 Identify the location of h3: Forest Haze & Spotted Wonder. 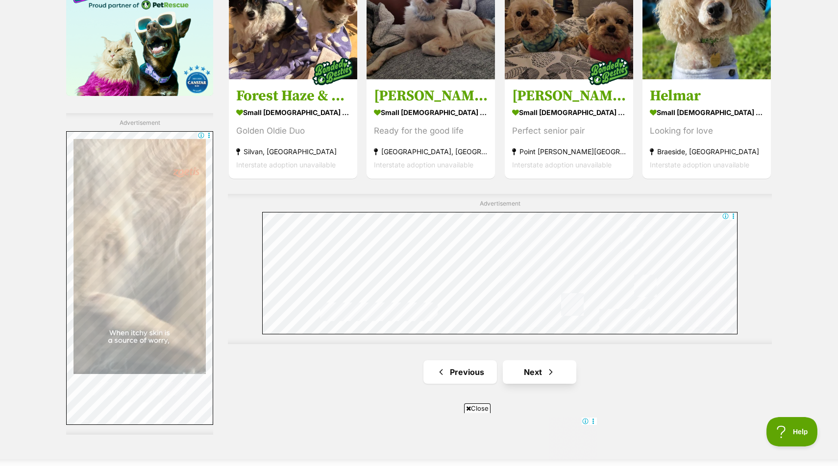
(293, 96).